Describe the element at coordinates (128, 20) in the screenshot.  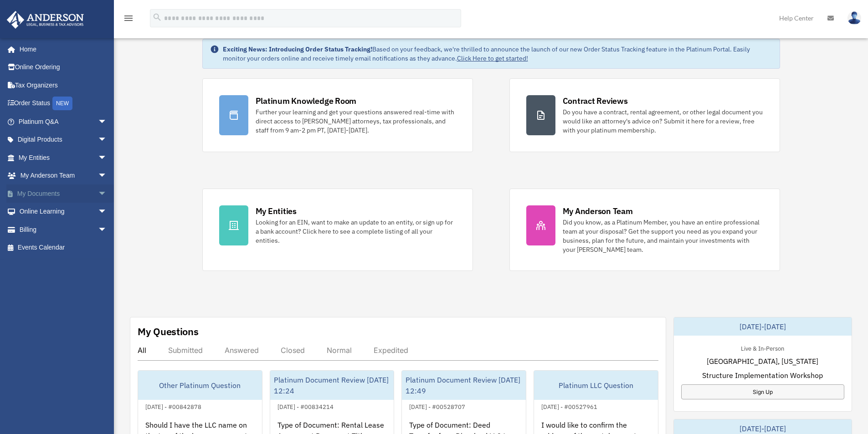
I see `a: menu` at that location.